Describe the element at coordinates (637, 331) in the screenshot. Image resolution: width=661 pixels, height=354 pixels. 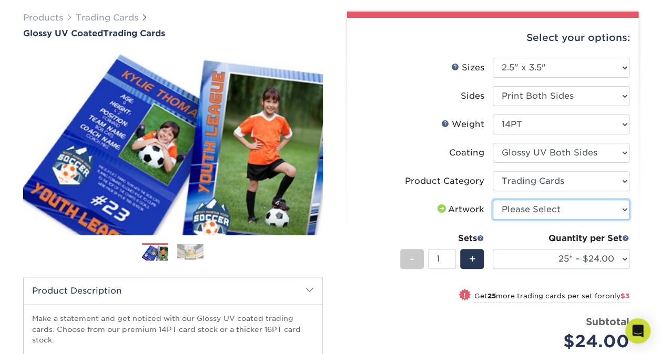
I see `div: Open Intercom Messenger` at that location.